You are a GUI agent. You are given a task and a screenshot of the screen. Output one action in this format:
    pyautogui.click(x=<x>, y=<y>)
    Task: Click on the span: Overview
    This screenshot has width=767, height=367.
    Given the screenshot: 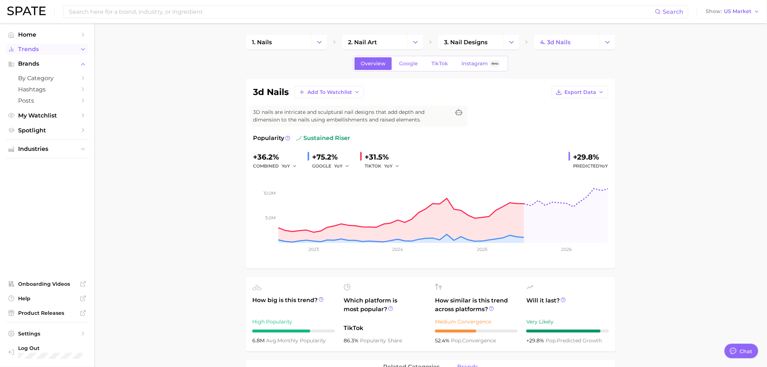 What is the action you would take?
    pyautogui.click(x=373, y=63)
    